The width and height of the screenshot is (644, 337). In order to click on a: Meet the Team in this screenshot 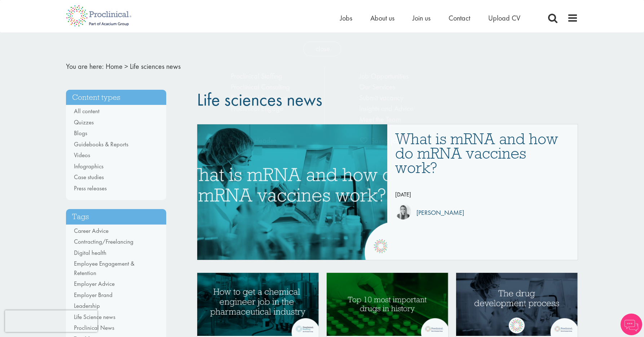, I will do `click(380, 119)`.